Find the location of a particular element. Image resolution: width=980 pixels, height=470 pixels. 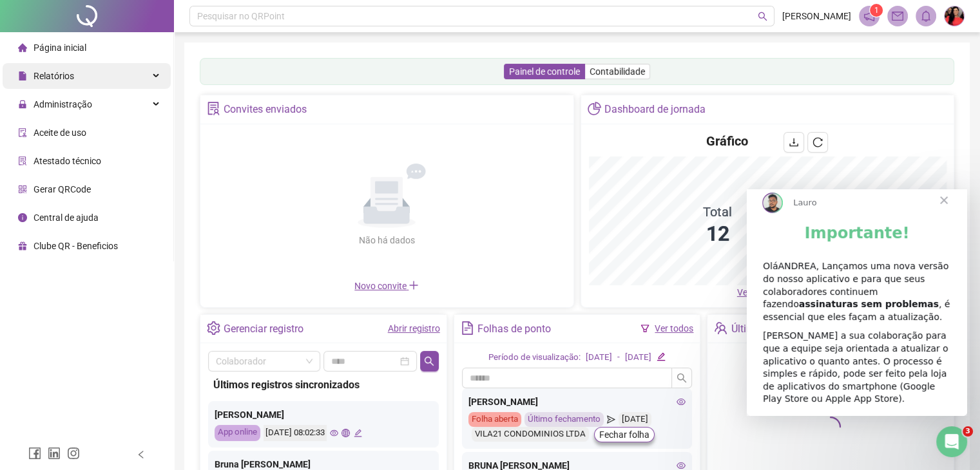

div: App online is located at coordinates (237, 433).